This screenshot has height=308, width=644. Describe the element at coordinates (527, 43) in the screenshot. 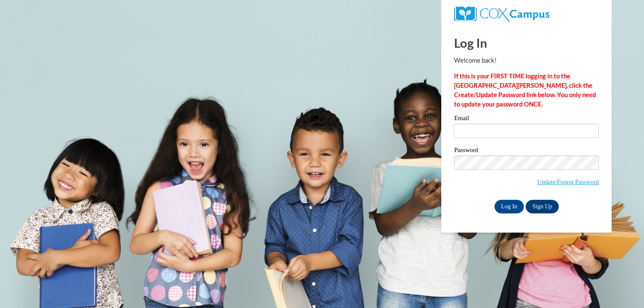

I see `h1: Log In` at that location.